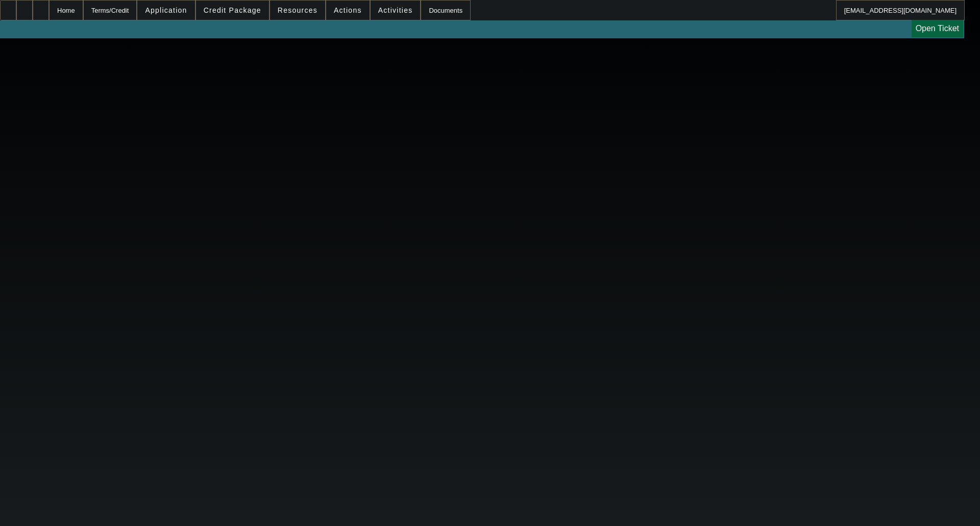 The height and width of the screenshot is (526, 980). Describe the element at coordinates (396, 10) in the screenshot. I see `button: Activities` at that location.